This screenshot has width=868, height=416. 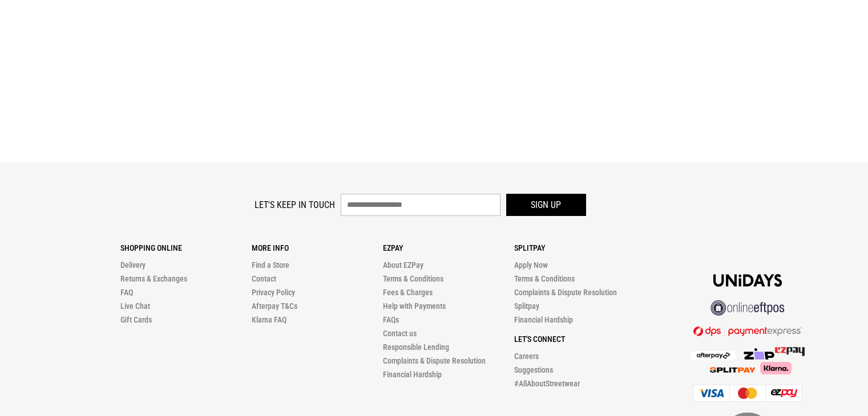 I want to click on a: #AllAboutStreetwear, so click(x=547, y=384).